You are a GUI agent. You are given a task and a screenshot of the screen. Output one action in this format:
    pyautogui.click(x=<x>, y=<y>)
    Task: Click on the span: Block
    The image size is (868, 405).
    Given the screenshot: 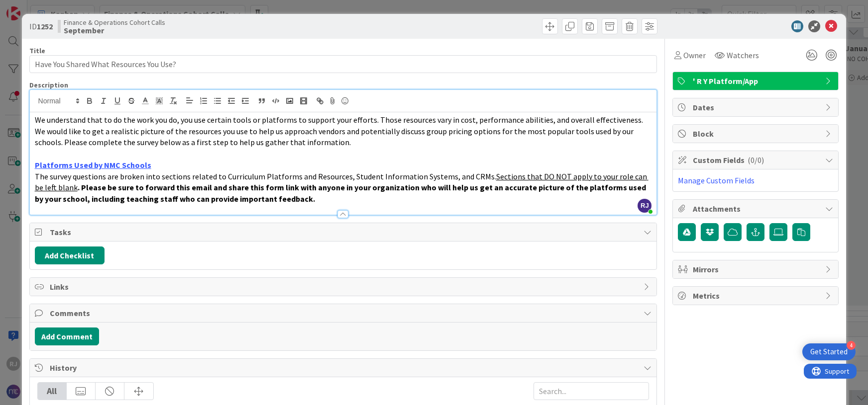 What is the action you would take?
    pyautogui.click(x=757, y=134)
    